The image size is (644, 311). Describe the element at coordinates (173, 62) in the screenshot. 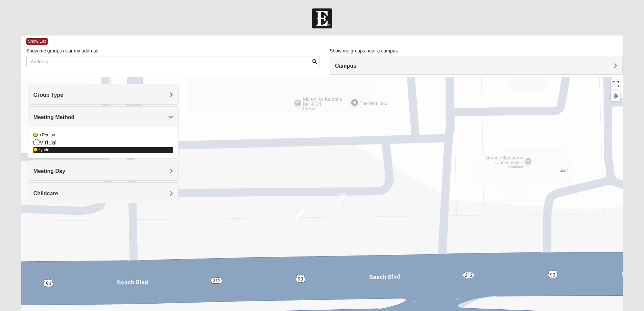

I see `input: Address` at that location.